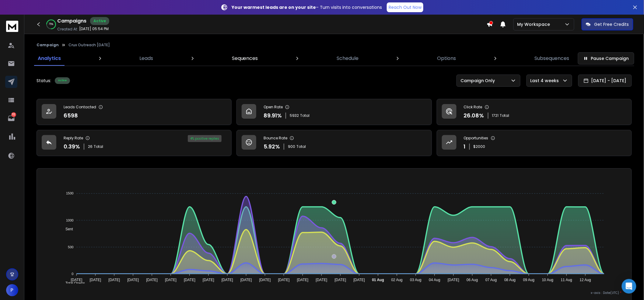 This screenshot has width=644, height=300. Describe the element at coordinates (47, 45) in the screenshot. I see `button: Campaign` at that location.